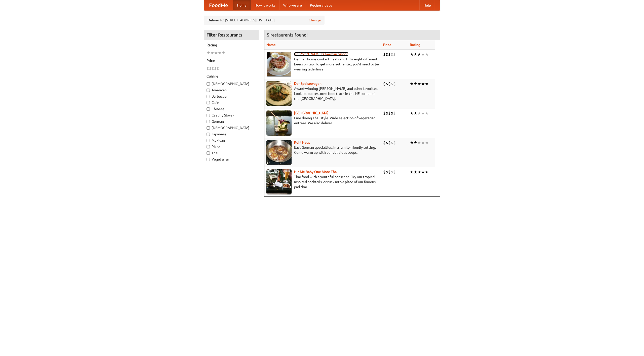 The image size is (644, 356). I want to click on input: Pizza, so click(208, 147).